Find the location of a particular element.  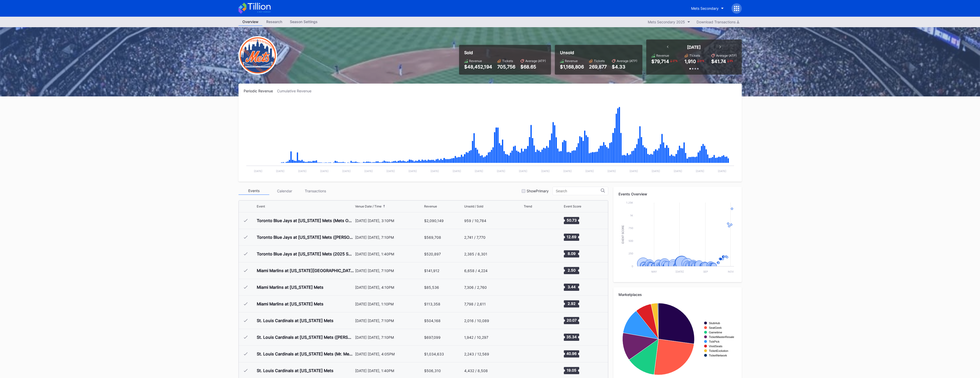

text: VividSeats is located at coordinates (715, 346).